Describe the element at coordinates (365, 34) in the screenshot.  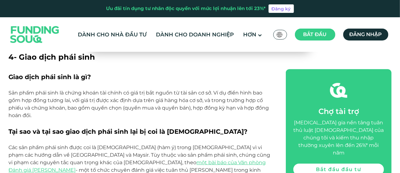
I see `font: Đăng nhập` at that location.